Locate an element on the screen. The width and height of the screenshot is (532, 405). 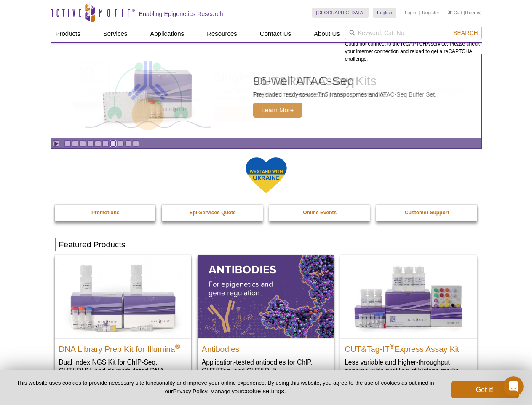
a: Go to slide 10 is located at coordinates (136, 143).